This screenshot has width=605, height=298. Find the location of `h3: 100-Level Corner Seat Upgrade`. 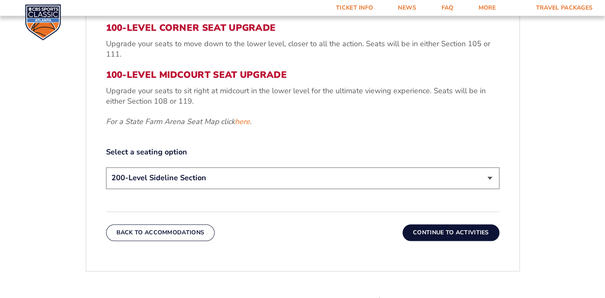

h3: 100-Level Corner Seat Upgrade is located at coordinates (303, 28).